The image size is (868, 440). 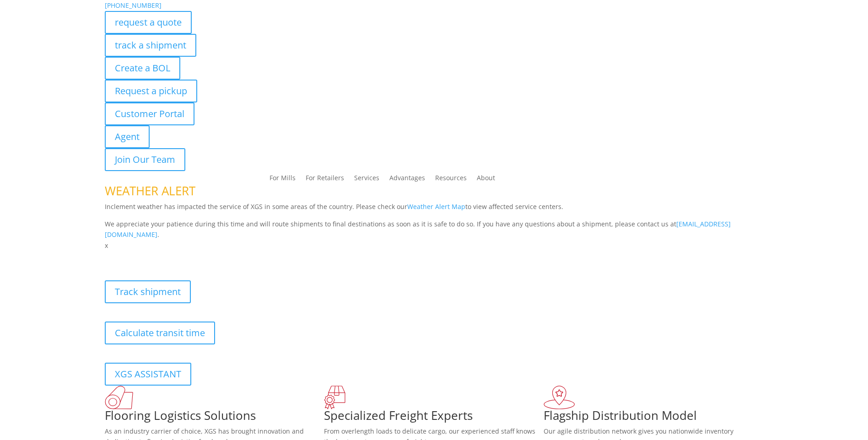 What do you see at coordinates (215, 418) in the screenshot?
I see `h1: Flooring Logistics Solutions` at bounding box center [215, 418].